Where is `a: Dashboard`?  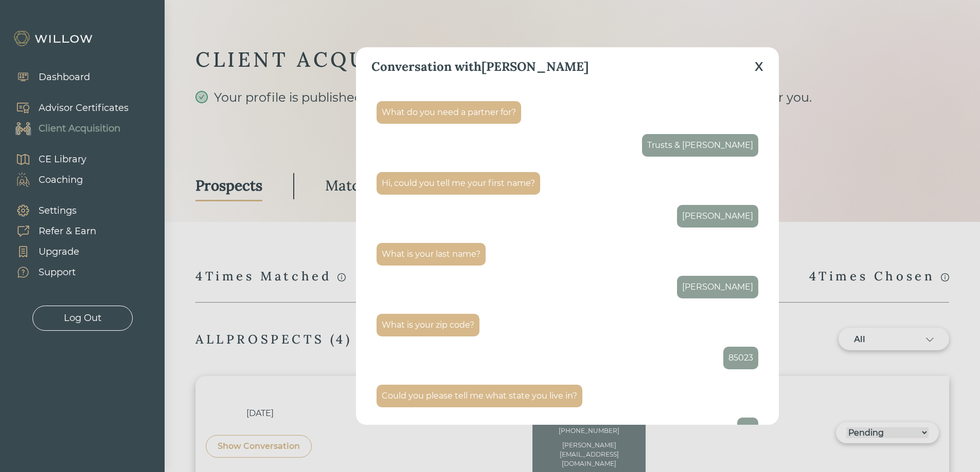 a: Dashboard is located at coordinates (47, 77).